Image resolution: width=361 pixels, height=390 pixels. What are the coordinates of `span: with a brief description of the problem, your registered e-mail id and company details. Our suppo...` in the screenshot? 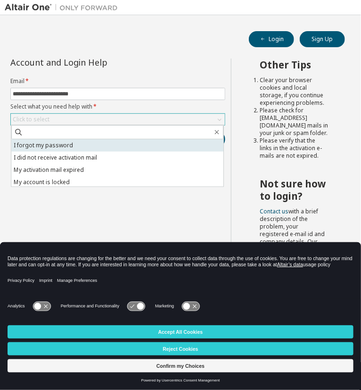 It's located at (292, 237).